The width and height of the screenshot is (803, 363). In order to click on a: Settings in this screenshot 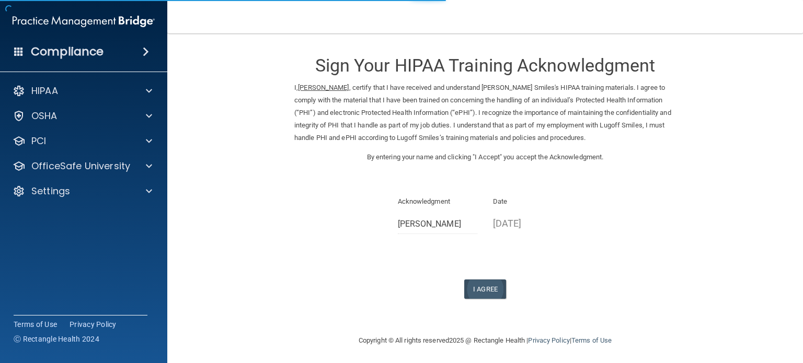, I will do `click(82, 191)`.